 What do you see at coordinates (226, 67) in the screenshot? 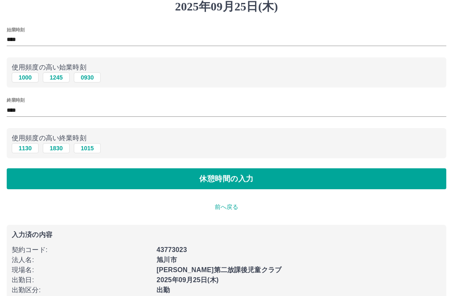
I see `p: 使用頻度の高い始業時刻` at bounding box center [226, 67].